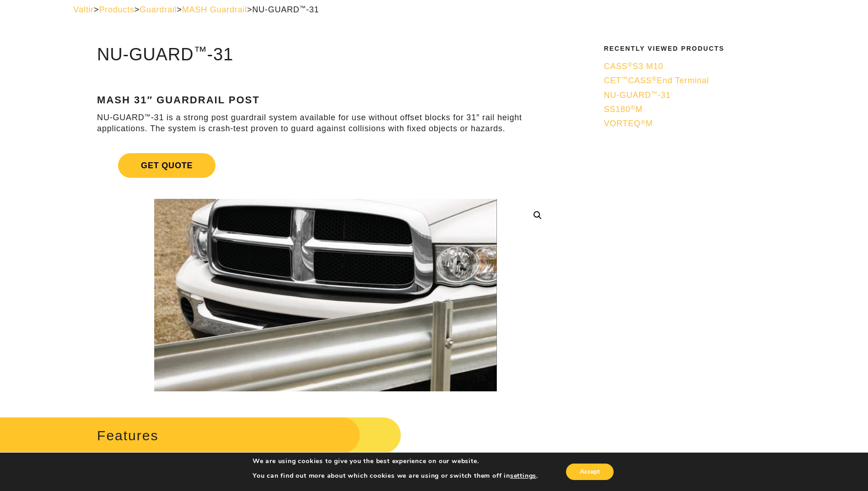 The image size is (868, 491). What do you see at coordinates (178, 100) in the screenshot?
I see `strong: MASH 31″ Guardrail Post` at bounding box center [178, 100].